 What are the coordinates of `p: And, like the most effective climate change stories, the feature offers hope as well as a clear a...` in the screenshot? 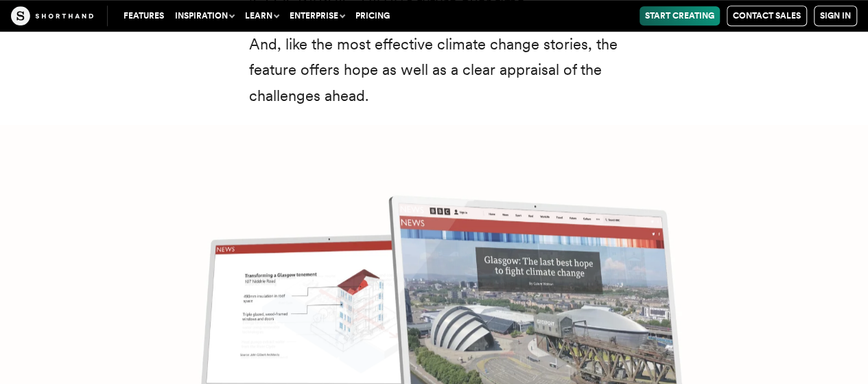 It's located at (435, 70).